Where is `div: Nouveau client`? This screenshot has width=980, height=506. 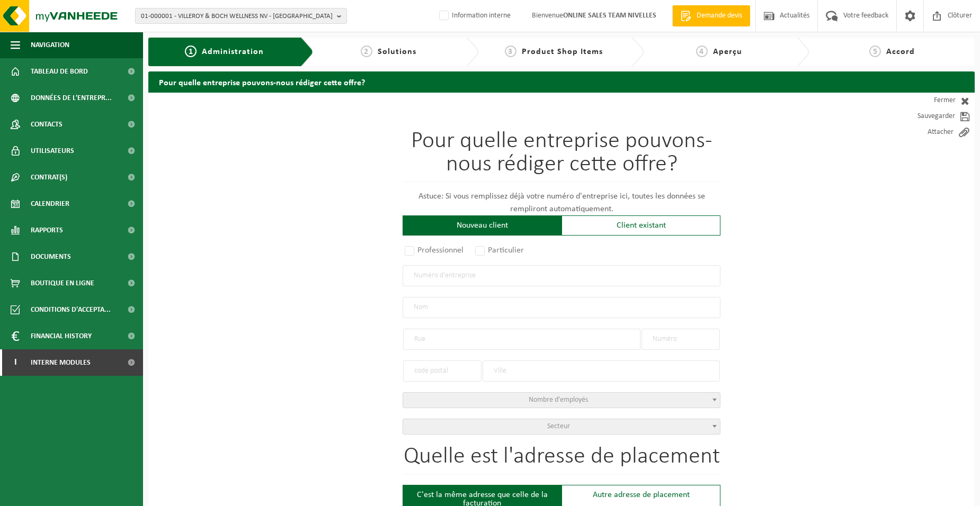
div: Nouveau client is located at coordinates (482, 226).